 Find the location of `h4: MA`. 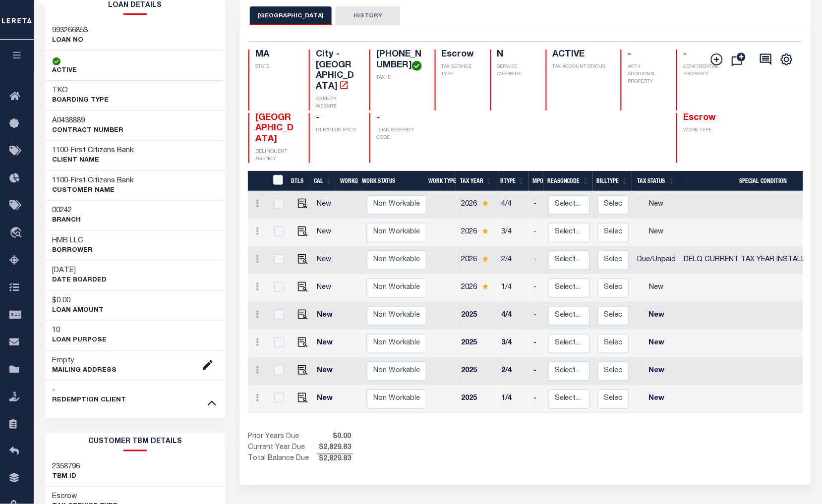

h4: MA is located at coordinates (276, 55).